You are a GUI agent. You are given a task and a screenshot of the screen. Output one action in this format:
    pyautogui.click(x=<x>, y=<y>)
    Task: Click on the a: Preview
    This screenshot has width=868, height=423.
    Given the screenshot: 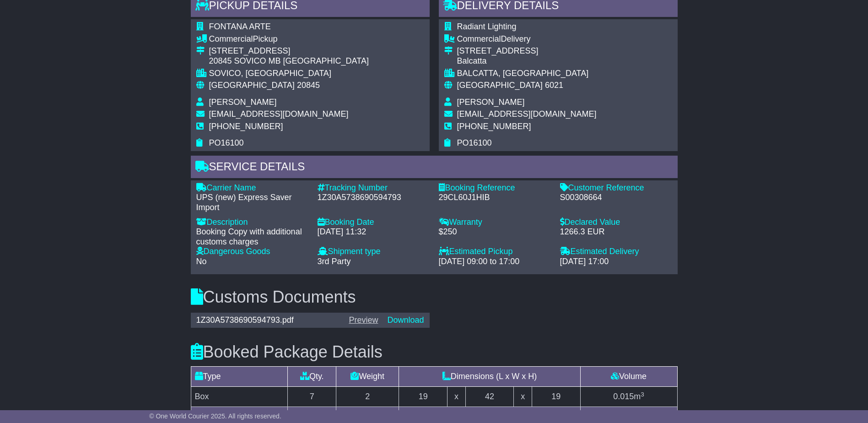 What is the action you would take?
    pyautogui.click(x=363, y=320)
    